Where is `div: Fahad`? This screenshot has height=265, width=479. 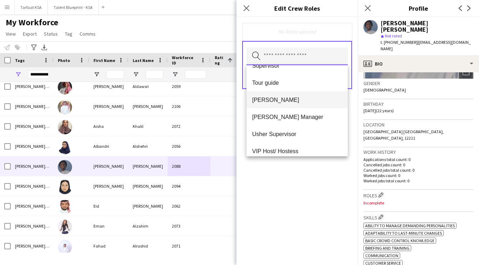 div: Fahad is located at coordinates (109, 246).